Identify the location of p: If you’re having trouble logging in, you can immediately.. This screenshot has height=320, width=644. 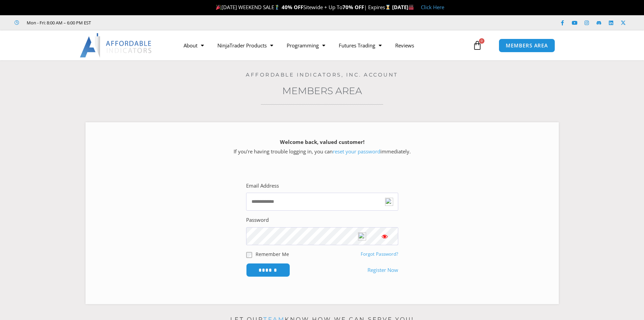
(323, 147).